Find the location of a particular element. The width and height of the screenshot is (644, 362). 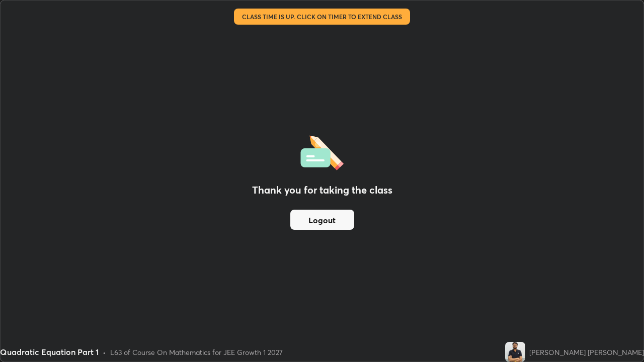

img: 4cf577a8cdb74b91971b506b957e80de.jpg is located at coordinates (515, 352).